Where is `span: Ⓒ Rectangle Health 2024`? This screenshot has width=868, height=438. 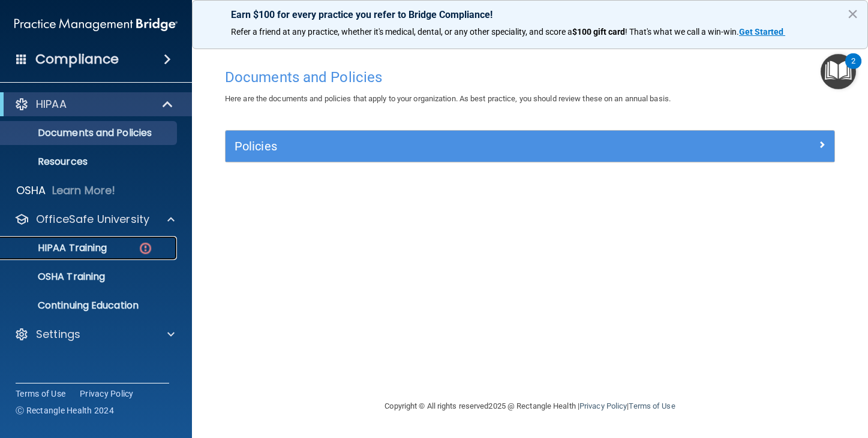
span: Ⓒ Rectangle Health 2024 is located at coordinates (65, 410).